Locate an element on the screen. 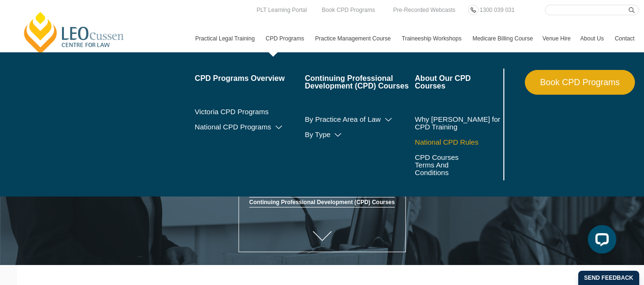 Image resolution: width=644 pixels, height=285 pixels. a: National CPD Rules is located at coordinates (457, 142).